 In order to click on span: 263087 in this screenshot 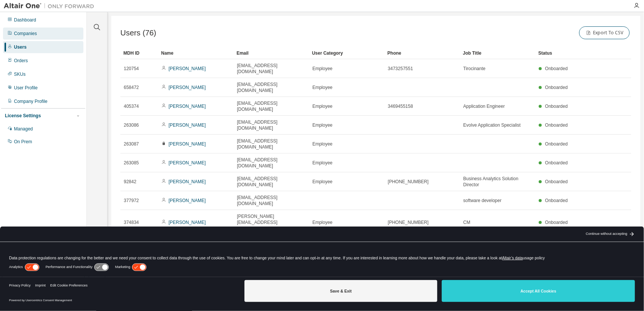, I will do `click(132, 145)`.